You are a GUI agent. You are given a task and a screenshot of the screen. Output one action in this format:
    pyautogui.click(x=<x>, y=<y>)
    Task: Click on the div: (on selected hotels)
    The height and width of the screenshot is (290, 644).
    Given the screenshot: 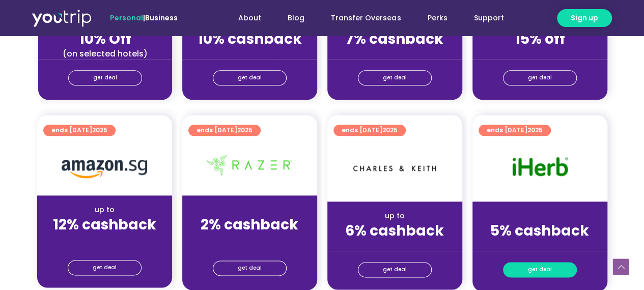 What is the action you would take?
    pyautogui.click(x=105, y=53)
    